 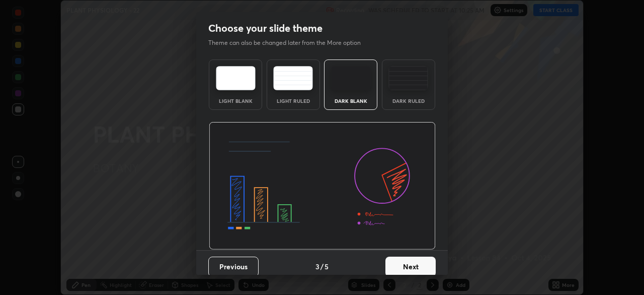 I want to click on div: Light Blank, so click(x=236, y=101).